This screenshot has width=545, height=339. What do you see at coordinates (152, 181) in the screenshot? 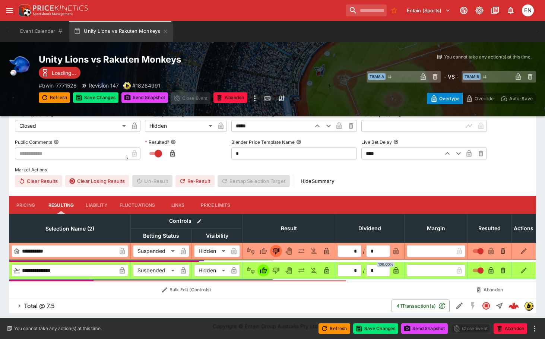
I see `span: Un-Result` at bounding box center [152, 181].